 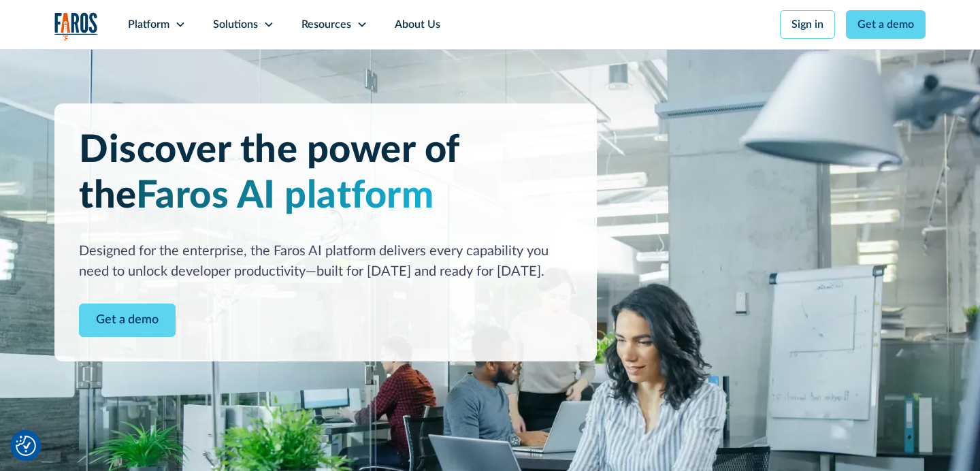 I want to click on a: Get a demo, so click(x=885, y=24).